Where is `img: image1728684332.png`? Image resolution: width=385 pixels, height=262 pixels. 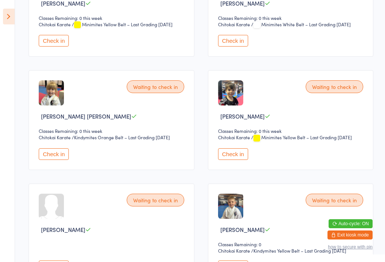
img: image1728684332.png is located at coordinates (230, 93).